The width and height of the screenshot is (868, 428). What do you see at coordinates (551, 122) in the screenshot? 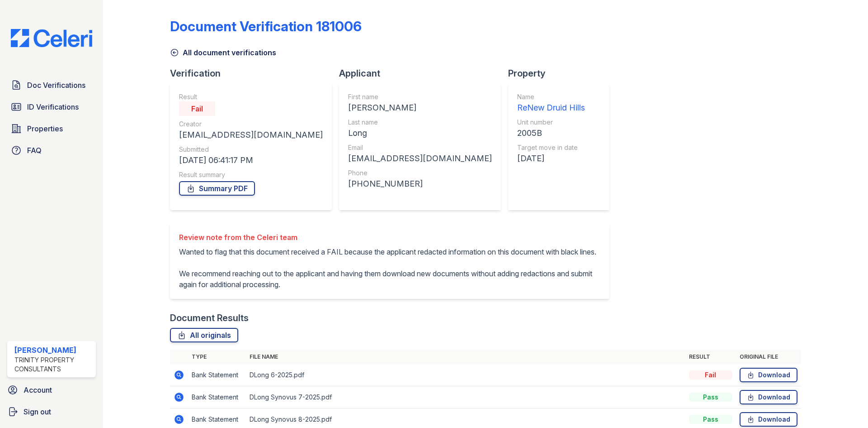
I see `div: Unit number` at bounding box center [551, 122].